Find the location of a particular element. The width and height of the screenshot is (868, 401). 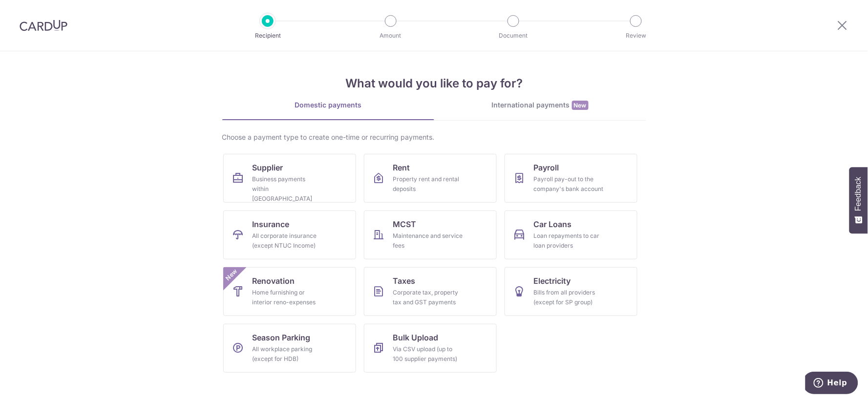

a: ElectricityBills from all providers (except for SP group) is located at coordinates (571, 291).